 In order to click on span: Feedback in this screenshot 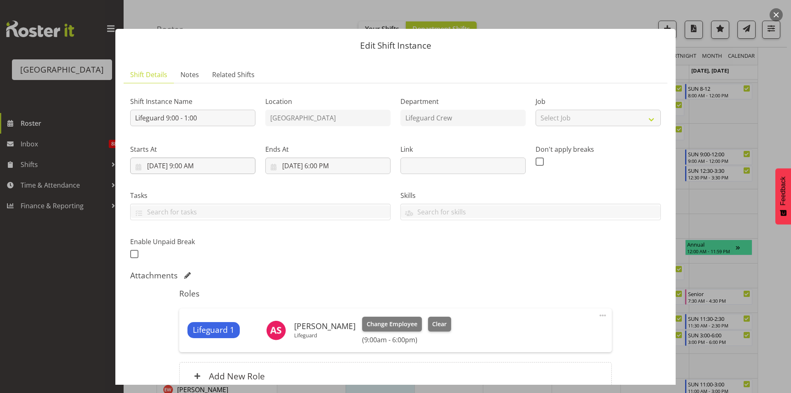, I will do `click(784, 191)`.